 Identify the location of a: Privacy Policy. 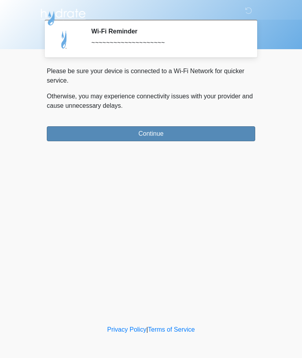
(127, 329).